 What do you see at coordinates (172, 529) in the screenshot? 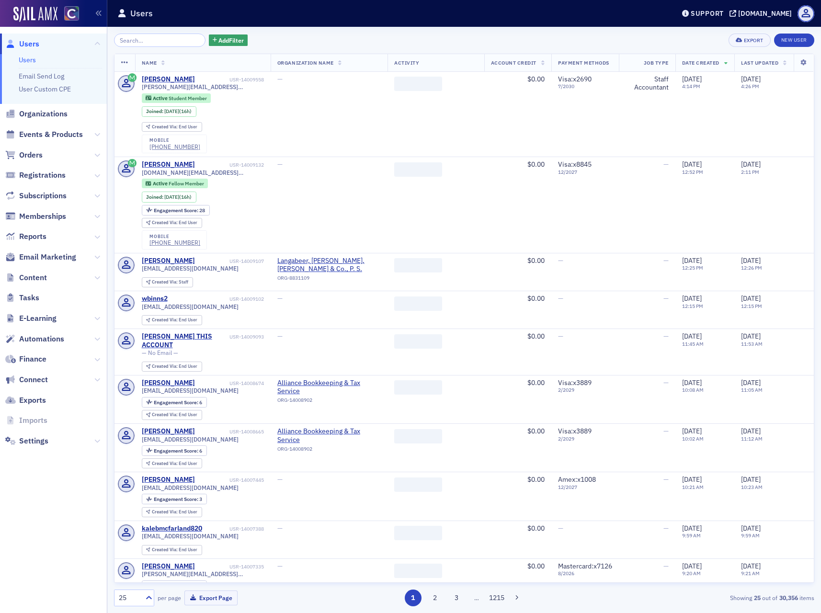
I see `a: kalebmcfarland820` at bounding box center [172, 529].